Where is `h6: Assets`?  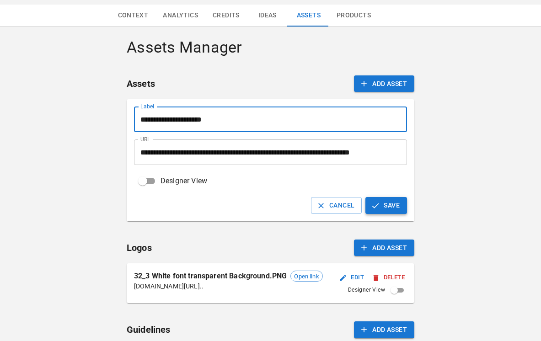 h6: Assets is located at coordinates (141, 84).